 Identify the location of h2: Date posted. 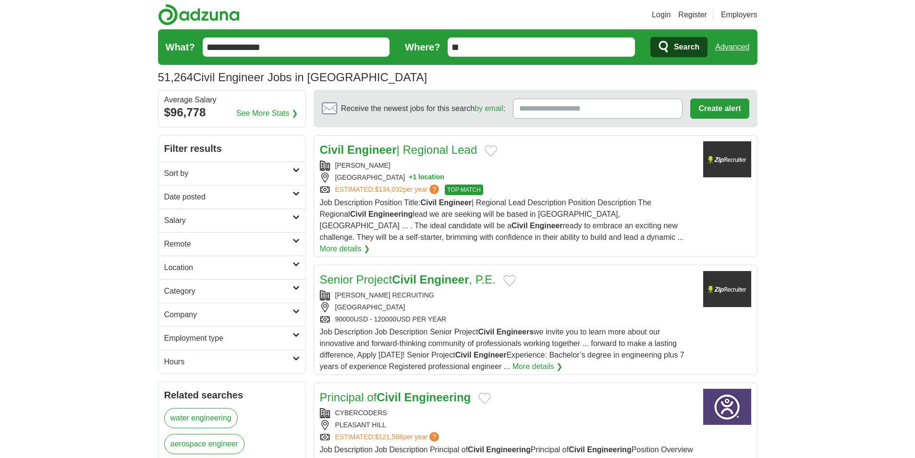
(228, 197).